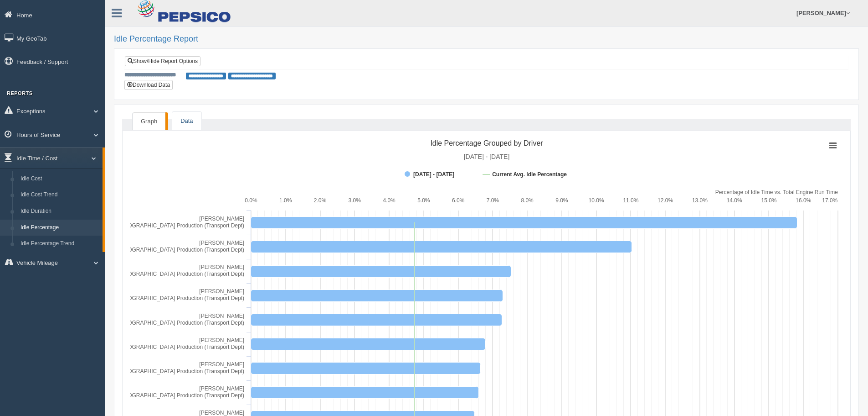 The height and width of the screenshot is (416, 868). I want to click on text: 15.0%, so click(768, 201).